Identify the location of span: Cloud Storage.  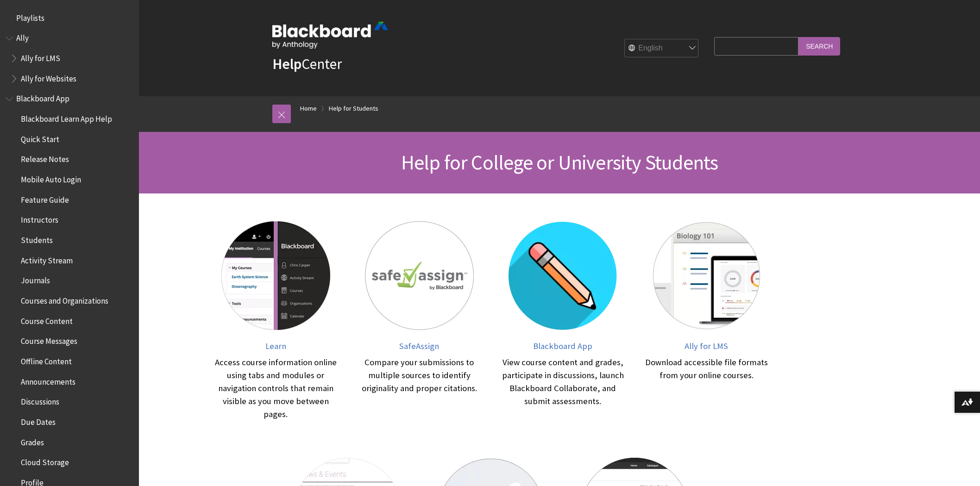
(45, 461).